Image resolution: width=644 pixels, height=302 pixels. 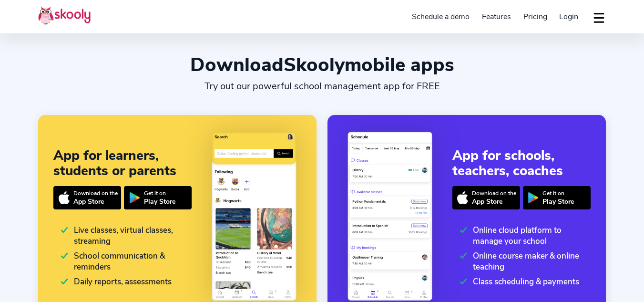 What do you see at coordinates (64, 15) in the screenshot?
I see `img: Skooly` at bounding box center [64, 15].